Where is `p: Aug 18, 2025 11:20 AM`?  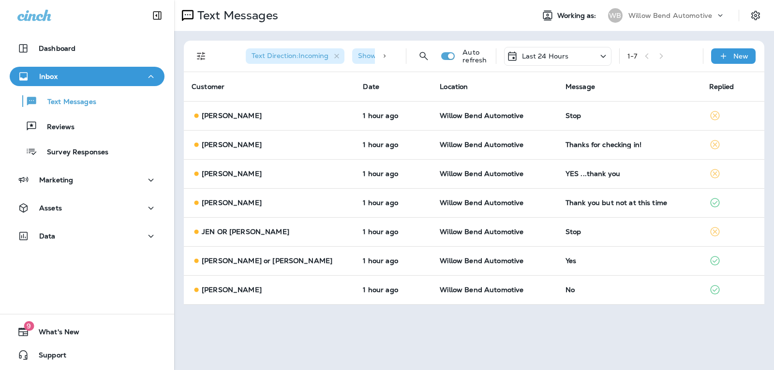
p: Aug 18, 2025 11:20 AM is located at coordinates (393, 261).